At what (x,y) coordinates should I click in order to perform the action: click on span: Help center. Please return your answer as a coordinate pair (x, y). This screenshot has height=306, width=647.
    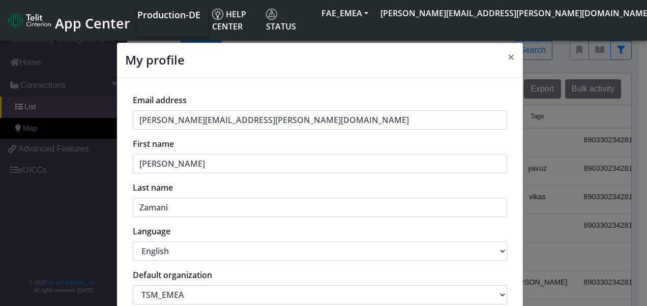
    Looking at the image, I should click on (229, 20).